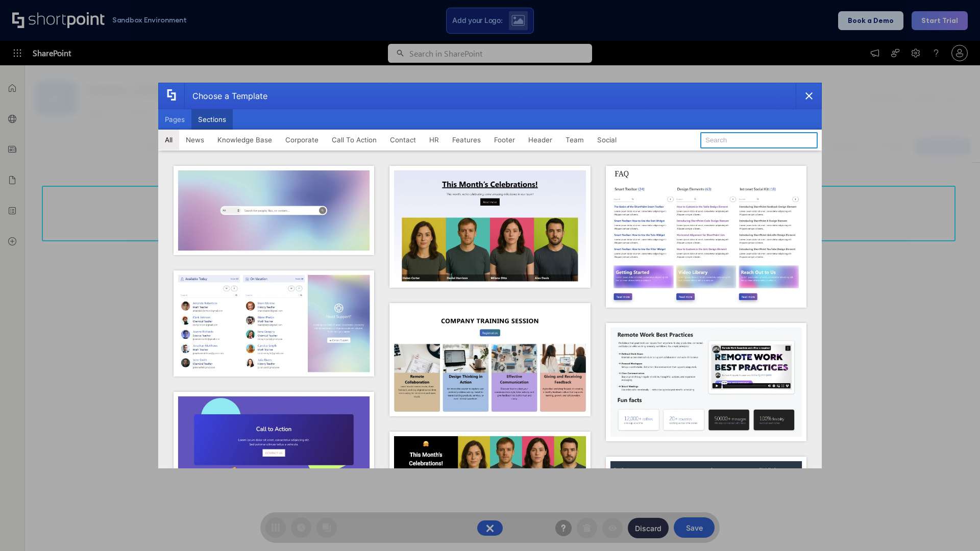  Describe the element at coordinates (466, 140) in the screenshot. I see `button: Features` at that location.